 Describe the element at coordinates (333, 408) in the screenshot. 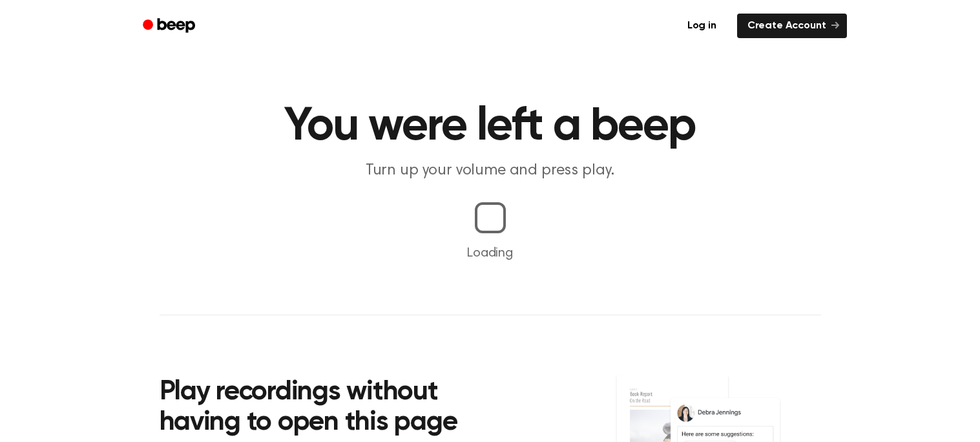

I see `h2: Play recordings without having to open this page` at that location.